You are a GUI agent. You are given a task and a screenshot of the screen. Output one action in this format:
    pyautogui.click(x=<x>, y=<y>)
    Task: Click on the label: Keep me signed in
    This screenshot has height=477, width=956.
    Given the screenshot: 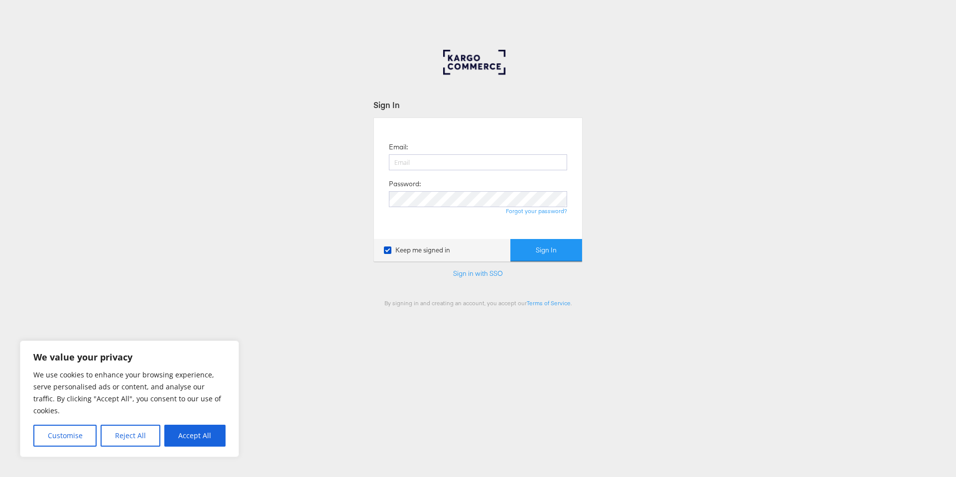 What is the action you would take?
    pyautogui.click(x=417, y=250)
    